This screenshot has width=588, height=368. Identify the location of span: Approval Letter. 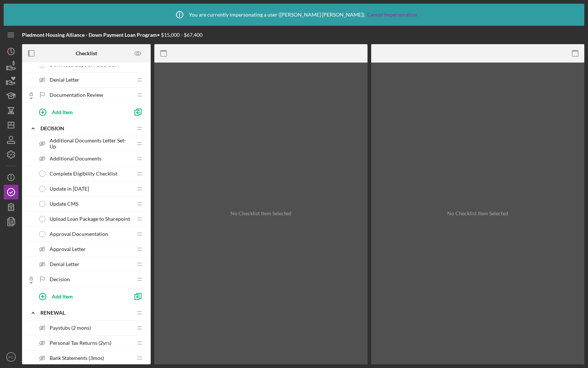
(68, 249).